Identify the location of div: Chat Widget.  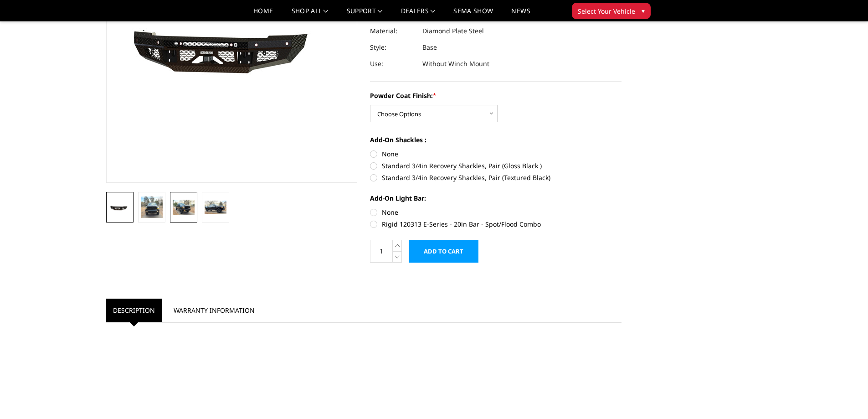
(846, 397).